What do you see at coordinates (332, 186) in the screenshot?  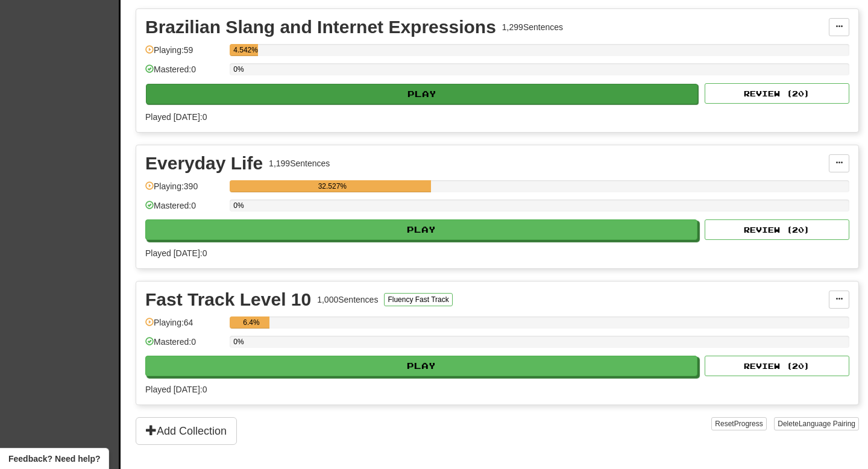 I see `div: 32.527%` at bounding box center [332, 186].